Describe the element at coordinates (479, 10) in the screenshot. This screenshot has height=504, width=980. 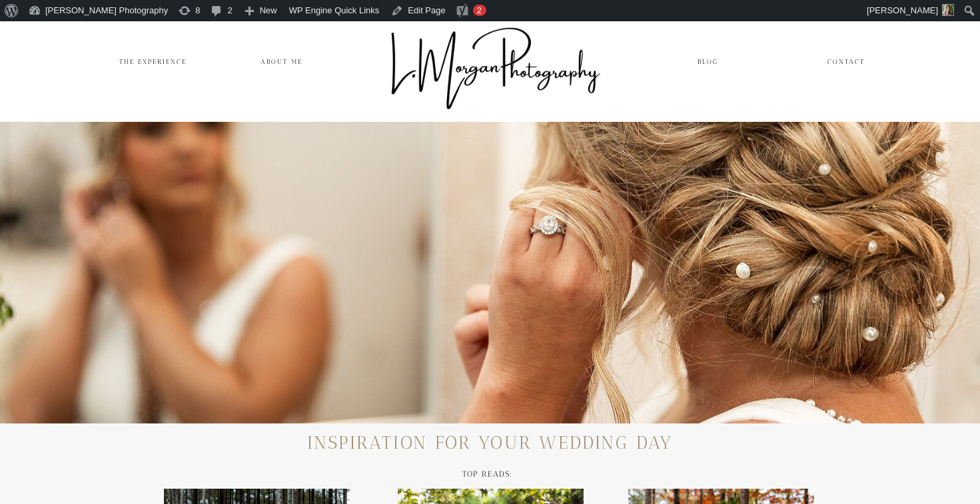
I see `span: 2` at that location.